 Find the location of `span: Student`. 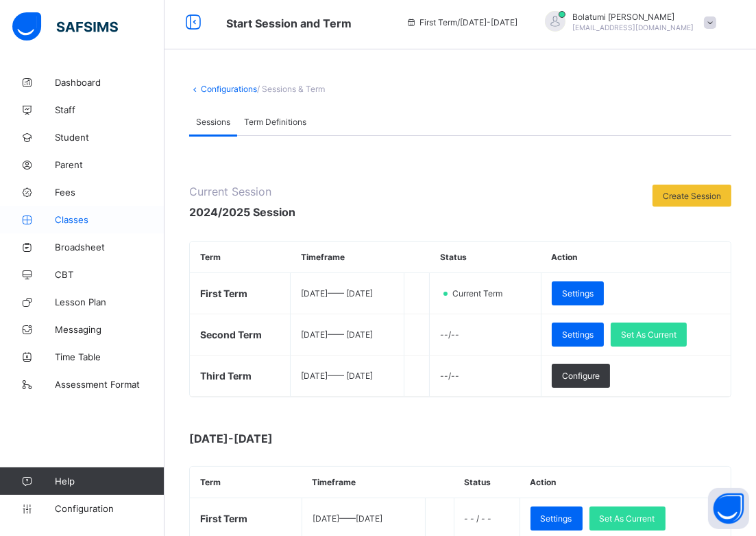

span: Student is located at coordinates (110, 137).